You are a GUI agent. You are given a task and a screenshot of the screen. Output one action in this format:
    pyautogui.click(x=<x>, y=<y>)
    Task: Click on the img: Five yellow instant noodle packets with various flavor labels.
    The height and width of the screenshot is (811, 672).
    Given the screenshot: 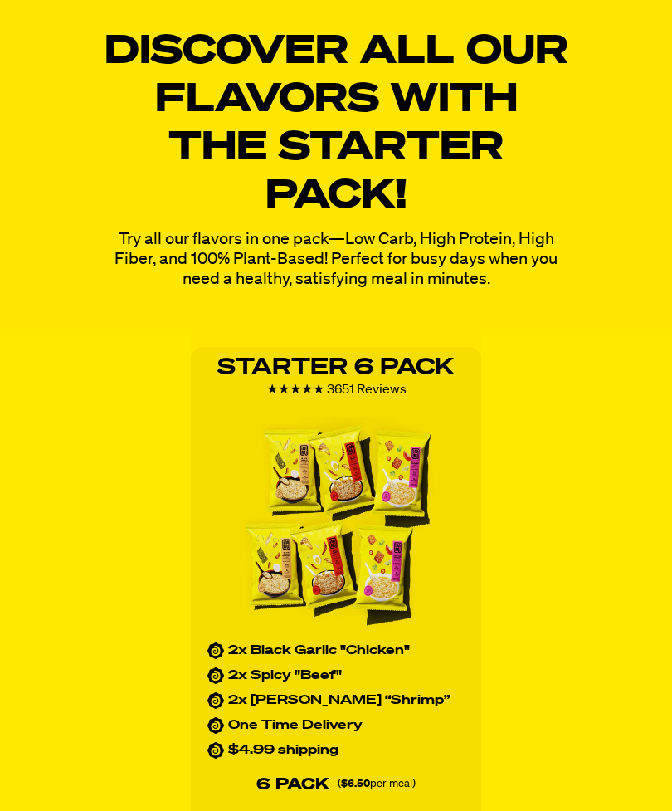 What is the action you would take?
    pyautogui.click(x=336, y=526)
    